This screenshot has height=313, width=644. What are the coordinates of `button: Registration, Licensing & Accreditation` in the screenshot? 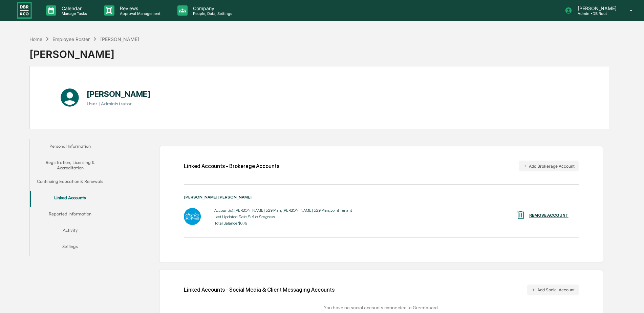 It's located at (70, 165).